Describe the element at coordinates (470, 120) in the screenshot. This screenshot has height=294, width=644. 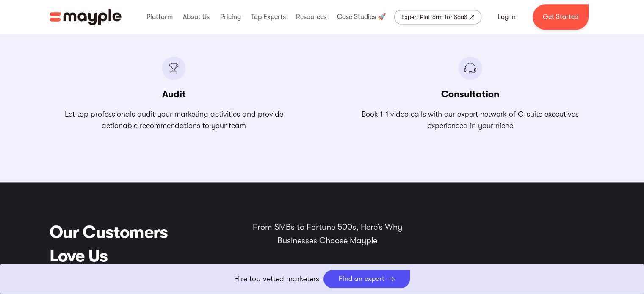
I see `p: Book 1-1 video calls with our expert network of C-suite executives experienced in your niche` at that location.